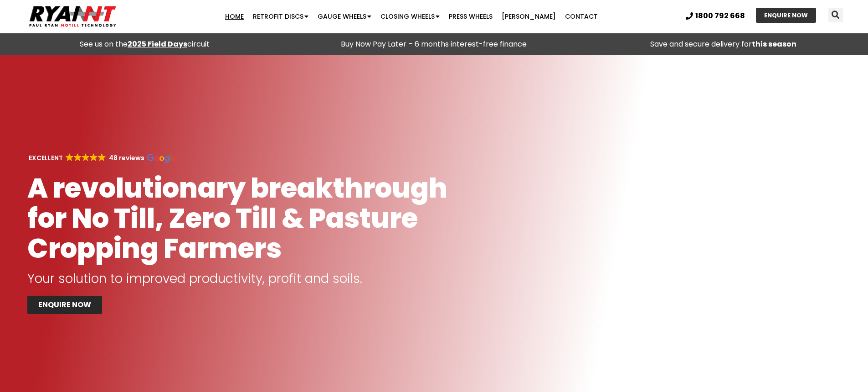  What do you see at coordinates (73, 17) in the screenshot?
I see `img: Ryan NT logo` at bounding box center [73, 17].